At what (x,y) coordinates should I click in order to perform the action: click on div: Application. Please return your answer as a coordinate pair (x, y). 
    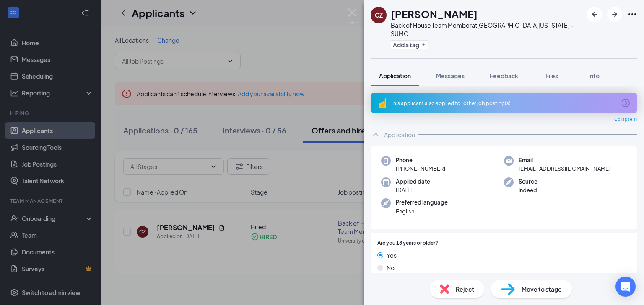
    Looking at the image, I should click on (399, 135).